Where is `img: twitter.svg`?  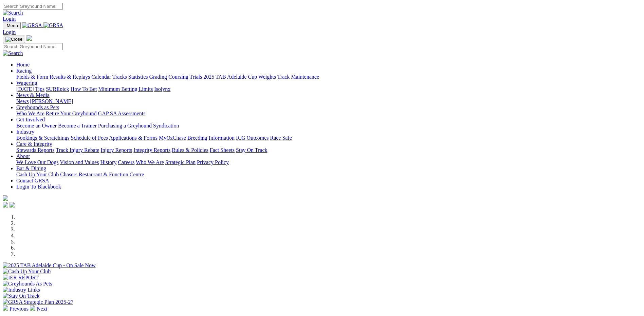 img: twitter.svg is located at coordinates (12, 205).